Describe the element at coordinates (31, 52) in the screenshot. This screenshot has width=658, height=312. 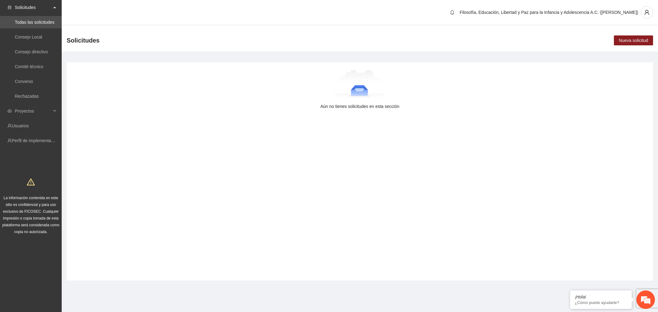
I see `a: Consejo directivo` at that location.